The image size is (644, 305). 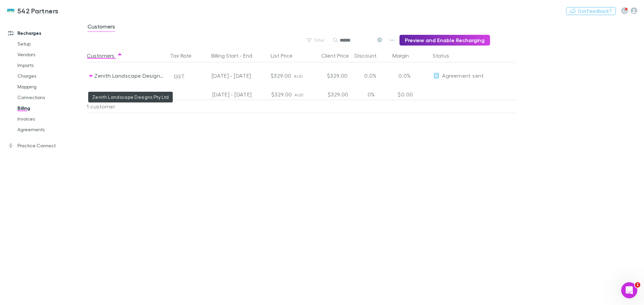 What do you see at coordinates (53, 132) in the screenshot?
I see `b: name and email address` at bounding box center [53, 132].